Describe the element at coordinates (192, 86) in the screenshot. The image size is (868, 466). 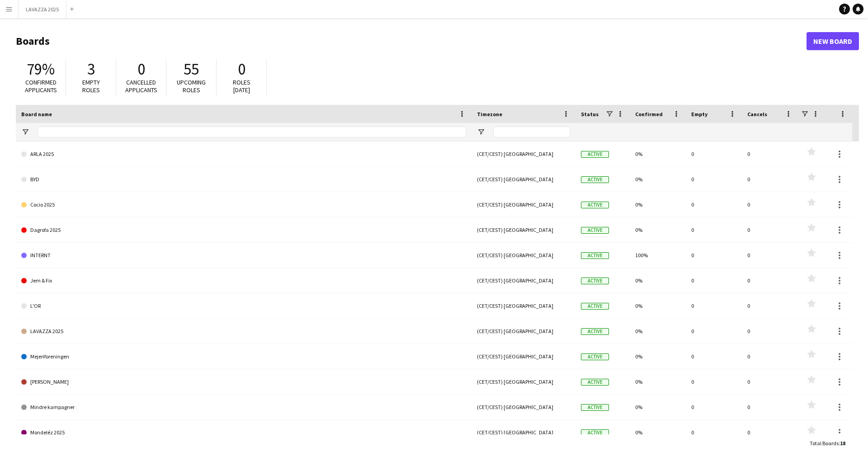
I see `span: Upcoming roles` at that location.